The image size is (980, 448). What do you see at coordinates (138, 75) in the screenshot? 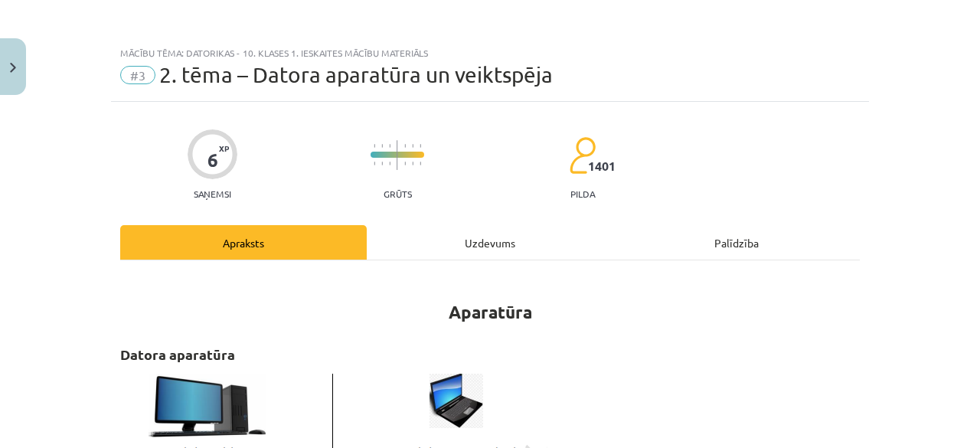
I see `span: #3` at bounding box center [138, 75].